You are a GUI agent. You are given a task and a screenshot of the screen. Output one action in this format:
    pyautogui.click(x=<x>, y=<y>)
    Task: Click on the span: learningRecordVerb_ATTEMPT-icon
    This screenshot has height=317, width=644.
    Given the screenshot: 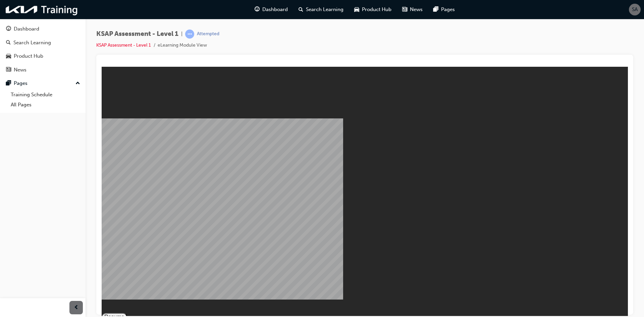 What is the action you would take?
    pyautogui.click(x=189, y=34)
    